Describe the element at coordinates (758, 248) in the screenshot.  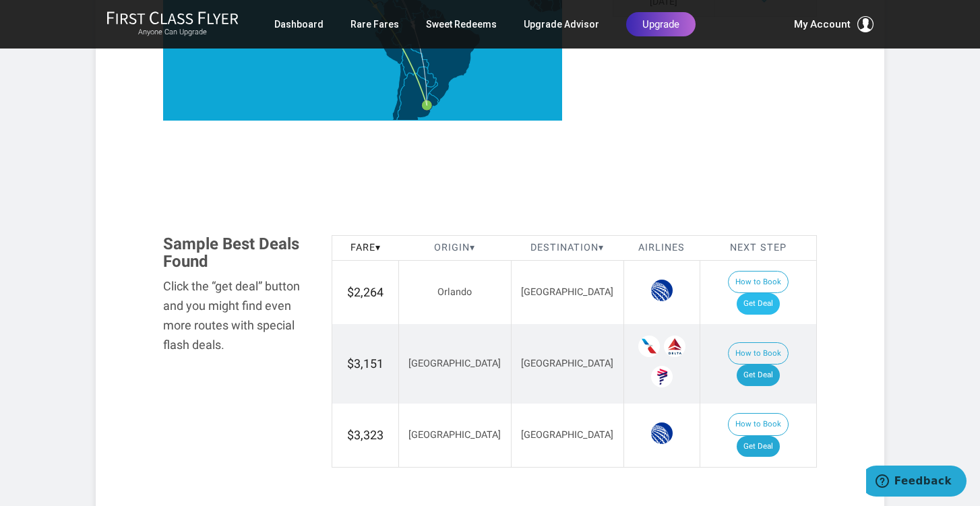
I see `th: Next Step` at that location.